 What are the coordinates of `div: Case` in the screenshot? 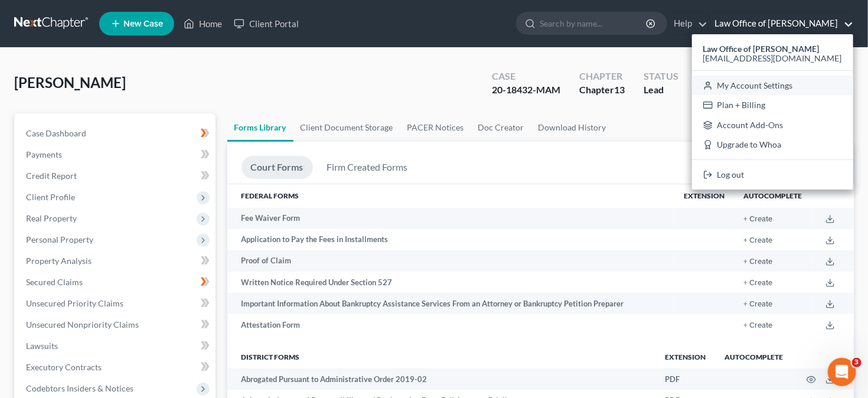 It's located at (526, 76).